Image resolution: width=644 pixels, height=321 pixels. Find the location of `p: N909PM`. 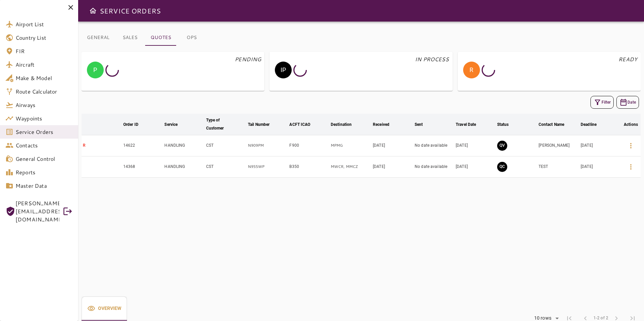

p: N909PM is located at coordinates (267, 145).